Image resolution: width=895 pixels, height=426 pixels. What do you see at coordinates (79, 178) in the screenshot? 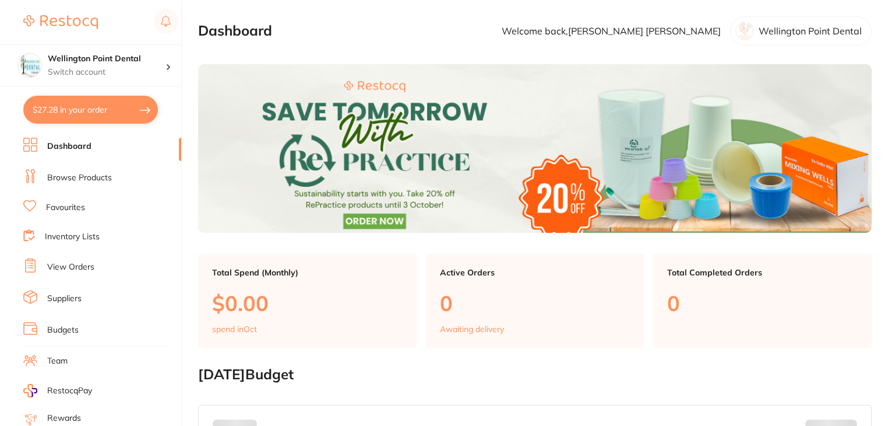
I see `a: Browse Products` at bounding box center [79, 178].